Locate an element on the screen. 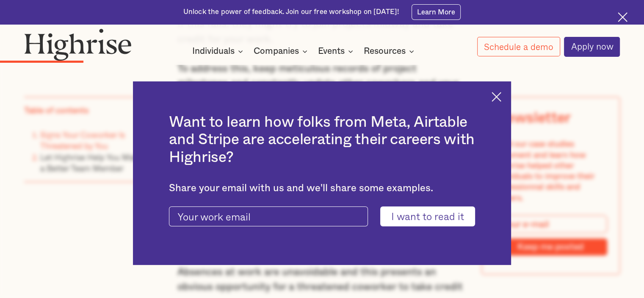 This screenshot has width=644, height=298. div: Share your email with us and we'll share some examples. is located at coordinates (322, 188).